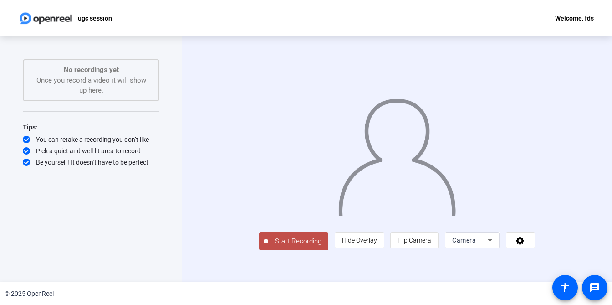 The height and width of the screenshot is (305, 612). Describe the element at coordinates (415, 240) in the screenshot. I see `span: Flip Camera` at that location.